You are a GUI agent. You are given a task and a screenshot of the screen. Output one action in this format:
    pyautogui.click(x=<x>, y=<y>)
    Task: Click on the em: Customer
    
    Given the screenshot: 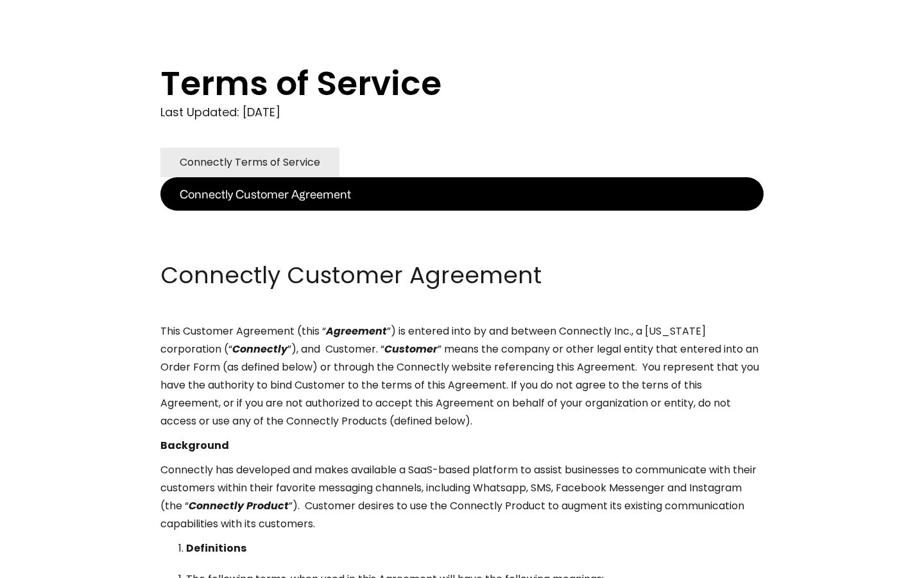 What is the action you would take?
    pyautogui.click(x=410, y=349)
    